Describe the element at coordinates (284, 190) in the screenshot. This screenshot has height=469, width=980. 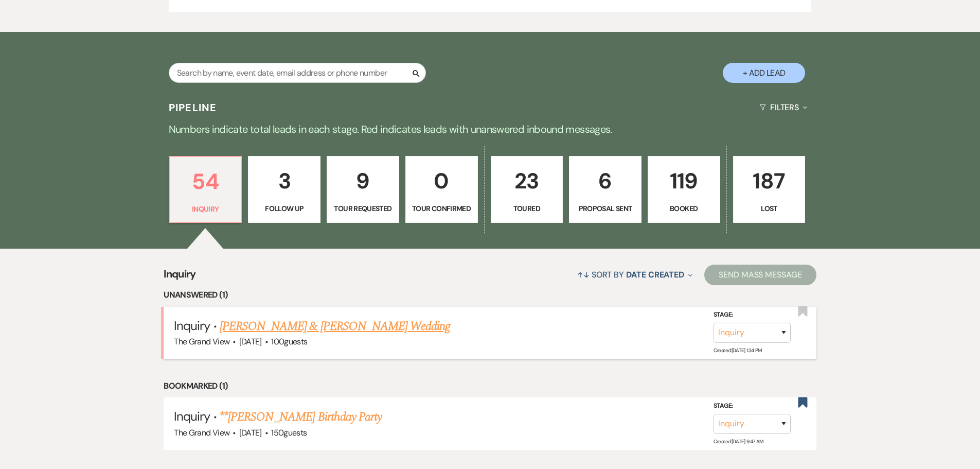
I see `a: 3Follow Up` at that location.